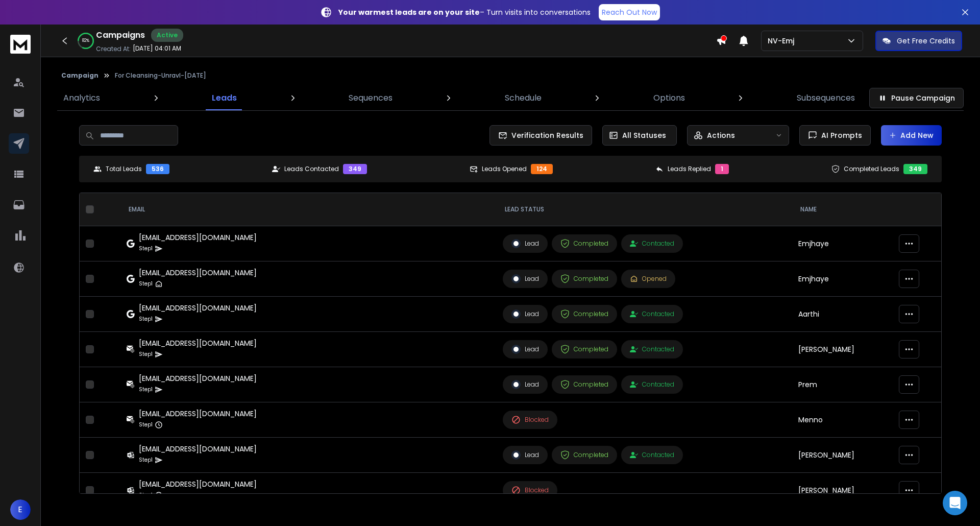 The height and width of the screenshot is (526, 980). What do you see at coordinates (504, 169) in the screenshot?
I see `p: Leads Opened` at bounding box center [504, 169].